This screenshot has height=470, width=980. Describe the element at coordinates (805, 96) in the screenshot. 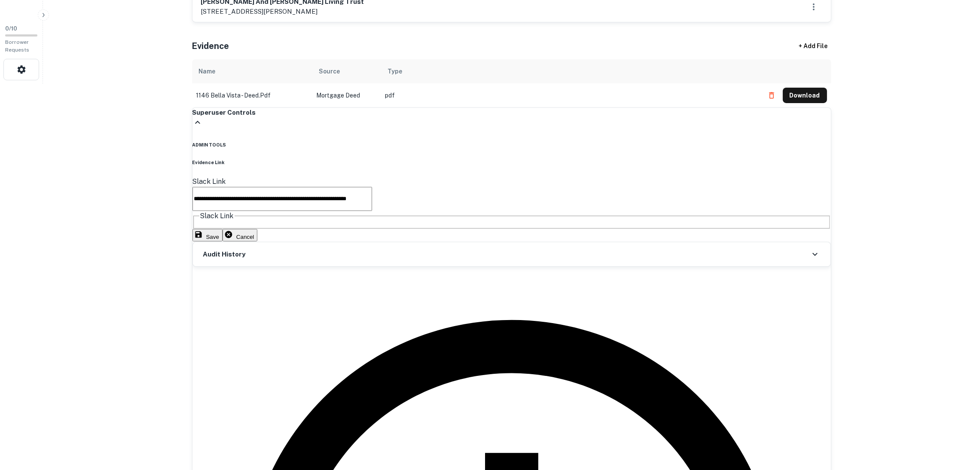

I see `button: Download` at that location.